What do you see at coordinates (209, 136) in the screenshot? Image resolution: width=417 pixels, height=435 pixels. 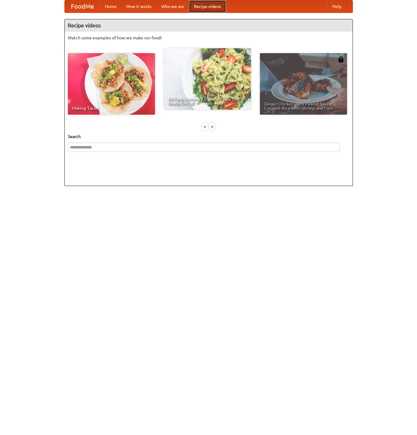 I see `h5: Search` at bounding box center [209, 136].